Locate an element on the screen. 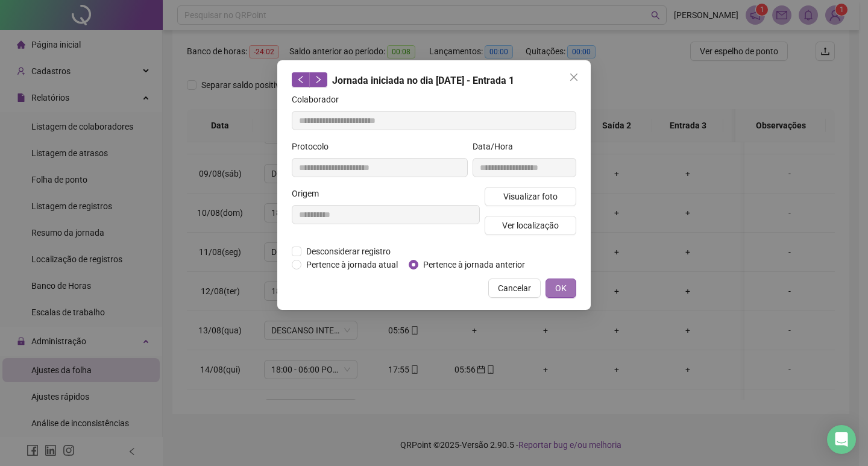 Image resolution: width=868 pixels, height=466 pixels. label: Origem is located at coordinates (309, 193).